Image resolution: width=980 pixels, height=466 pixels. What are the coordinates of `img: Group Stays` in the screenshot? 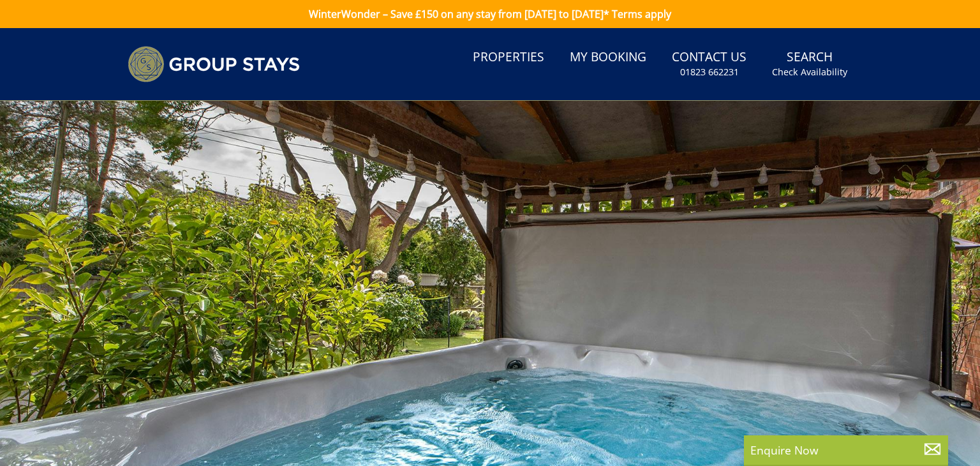 It's located at (214, 64).